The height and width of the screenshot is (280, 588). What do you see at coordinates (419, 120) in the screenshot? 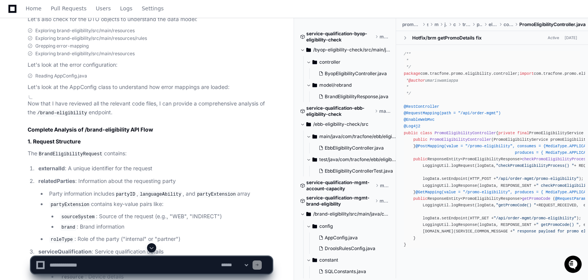
I see `span: @EnableWebMvc` at bounding box center [419, 120].